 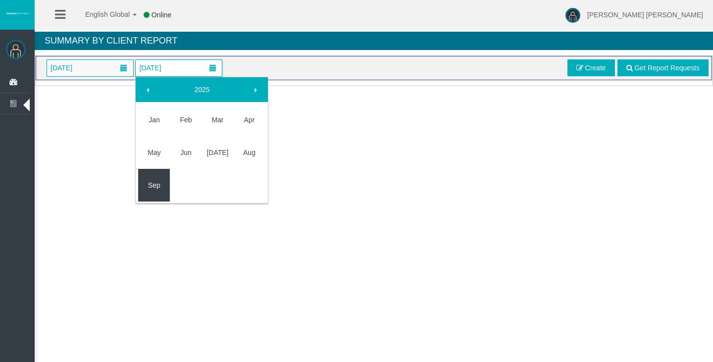 I want to click on a: May, so click(x=154, y=153).